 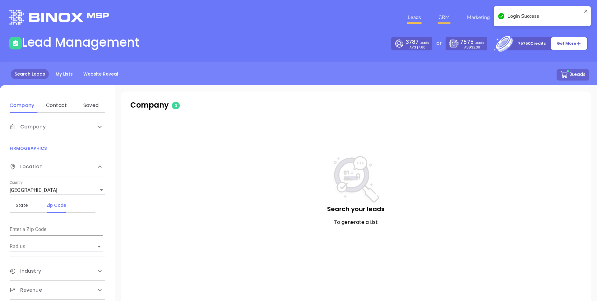 I want to click on a: Marketing, so click(x=479, y=17).